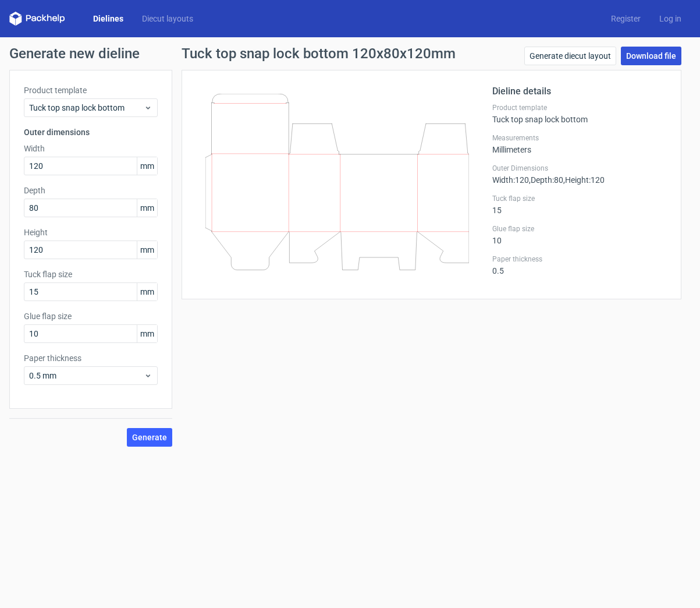 This screenshot has height=608, width=700. I want to click on h3: Outer dimensions, so click(91, 132).